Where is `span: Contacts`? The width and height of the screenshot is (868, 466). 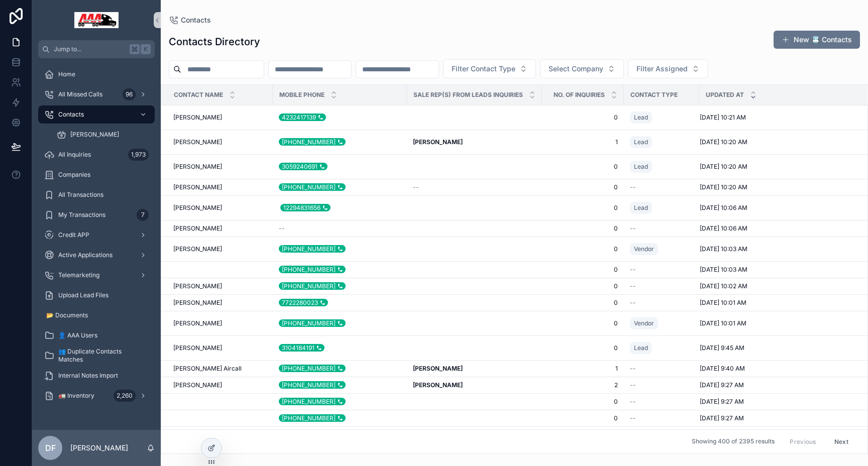
span: Contacts is located at coordinates (71, 115).